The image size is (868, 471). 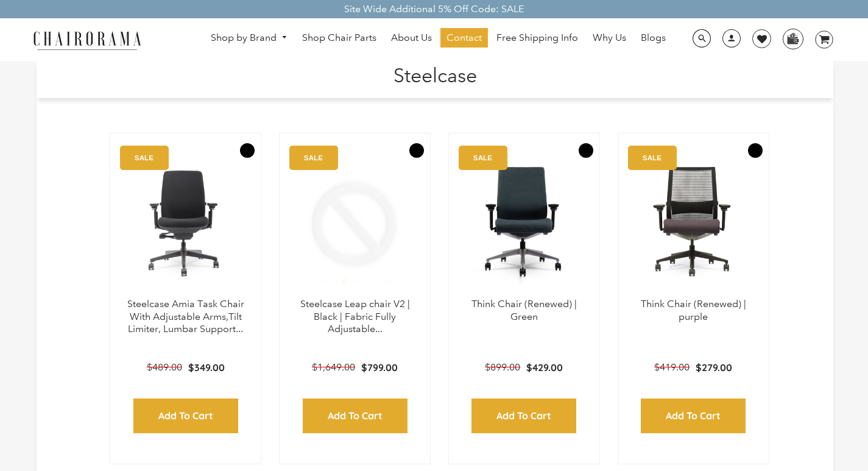 What do you see at coordinates (339, 38) in the screenshot?
I see `a: Shop Chair Parts` at bounding box center [339, 38].